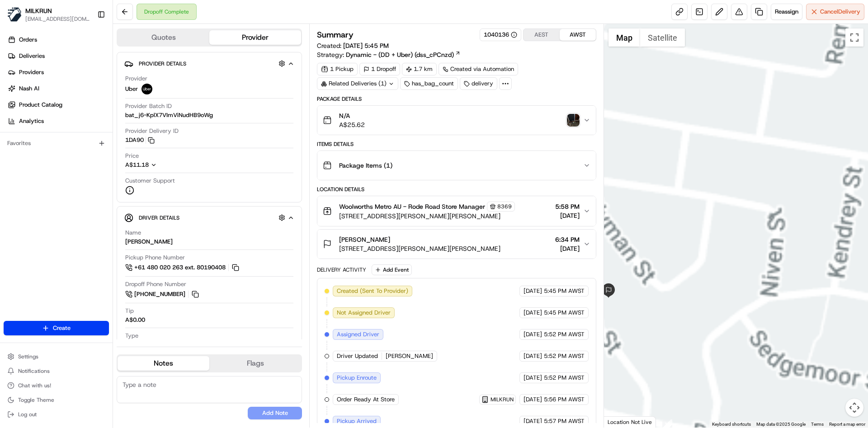 The height and width of the screenshot is (428, 868). What do you see at coordinates (429, 84) in the screenshot?
I see `div: has_bag_count` at bounding box center [429, 84].